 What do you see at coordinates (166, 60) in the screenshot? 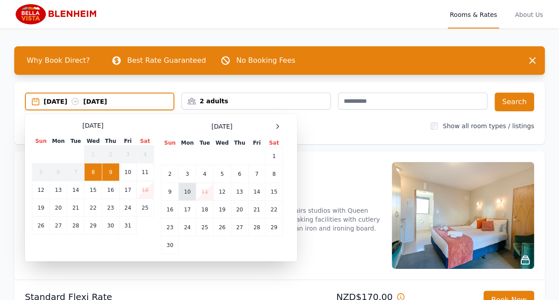
I see `p: Best Rate Guaranteed` at bounding box center [166, 60].